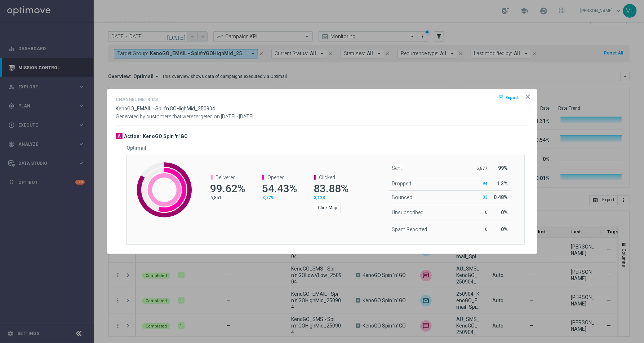 This screenshot has width=644, height=343. Describe the element at coordinates (319, 197) in the screenshot. I see `span: 3,128` at that location.